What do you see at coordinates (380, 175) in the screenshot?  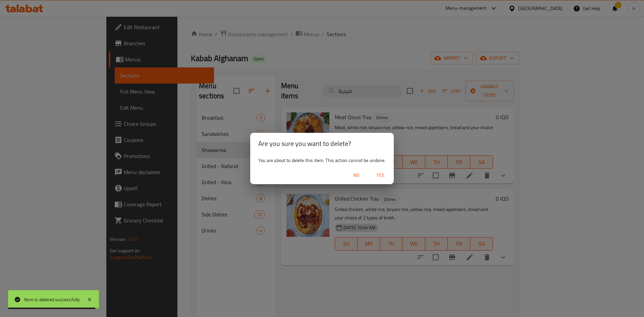 I see `span: Yes` at bounding box center [380, 175].